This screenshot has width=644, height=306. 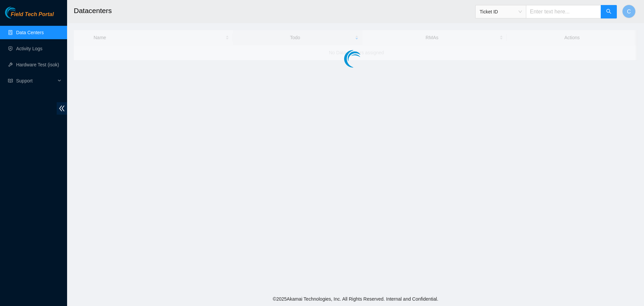 I want to click on footer: © 2025 Akamai Technologies, Inc. All Rights Reserved. Internal and Confidential., so click(x=355, y=299).